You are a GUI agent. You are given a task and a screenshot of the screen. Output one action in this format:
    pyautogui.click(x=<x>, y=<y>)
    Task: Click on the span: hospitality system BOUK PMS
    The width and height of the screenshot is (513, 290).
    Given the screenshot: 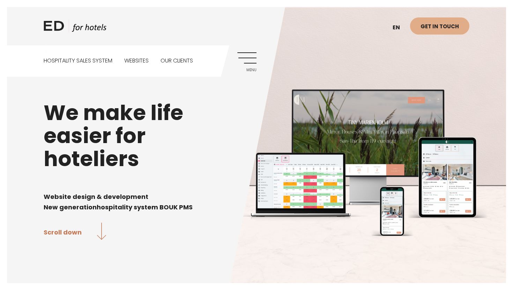 What is the action you would take?
    pyautogui.click(x=145, y=207)
    